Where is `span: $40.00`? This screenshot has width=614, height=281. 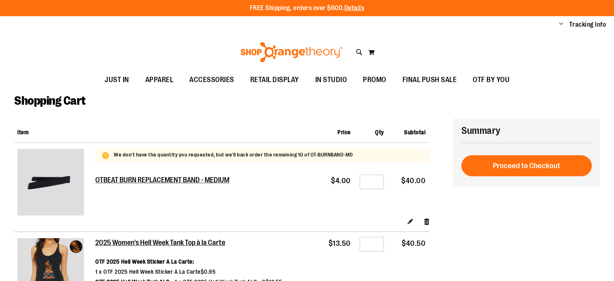 span: $40.00 is located at coordinates (414, 181).